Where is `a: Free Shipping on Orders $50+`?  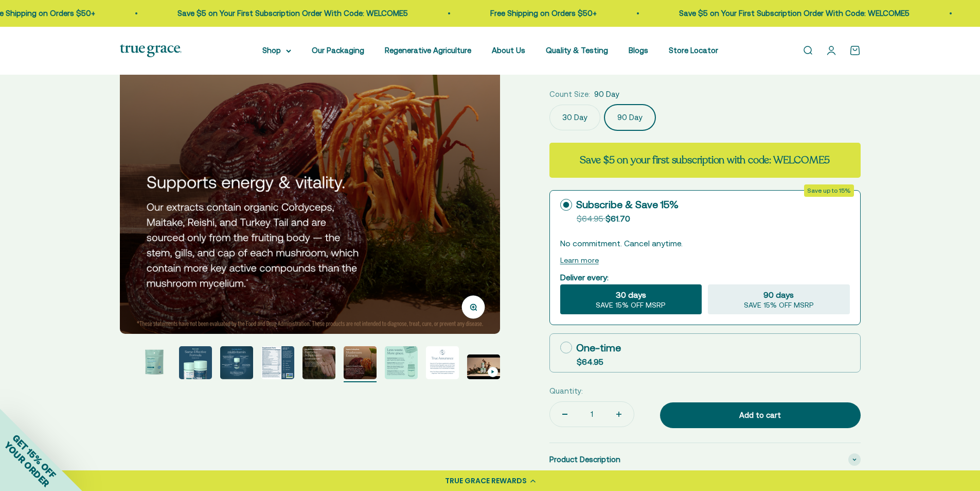 a: Free Shipping on Orders $50+ is located at coordinates (537, 13).